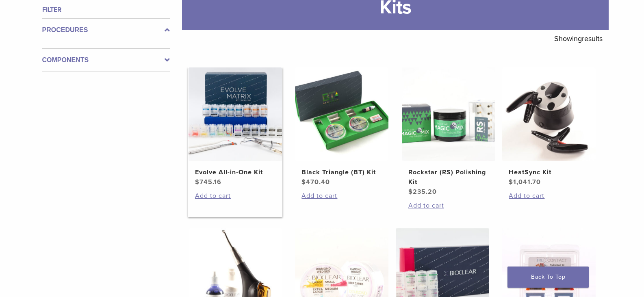 The width and height of the screenshot is (644, 297). I want to click on a: Rockstar (RS) Polishing KitRockstar (RS) Polishing Kit $235.20, so click(448, 132).